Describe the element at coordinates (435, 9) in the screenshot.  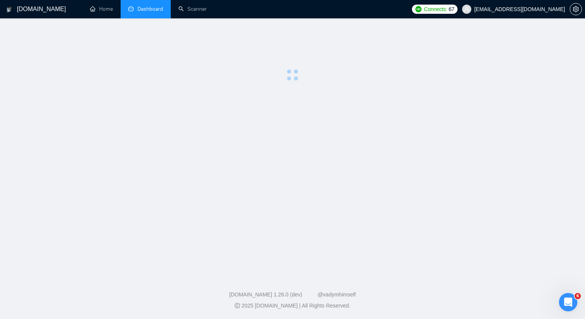
I see `span: Connects:` at that location.